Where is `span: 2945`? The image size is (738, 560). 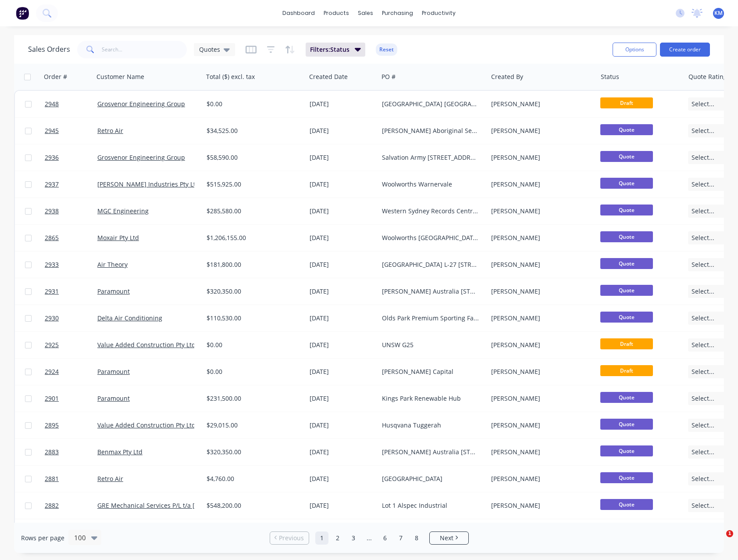 span: 2945 is located at coordinates (52, 130).